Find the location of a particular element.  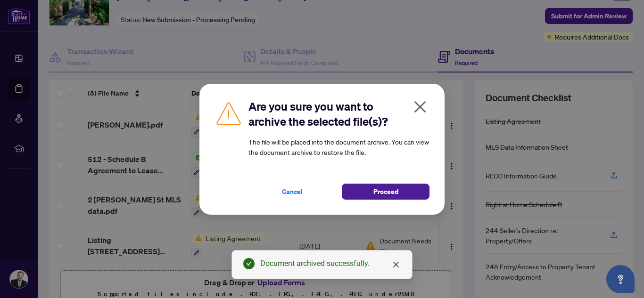

span: Proceed is located at coordinates (385, 192).